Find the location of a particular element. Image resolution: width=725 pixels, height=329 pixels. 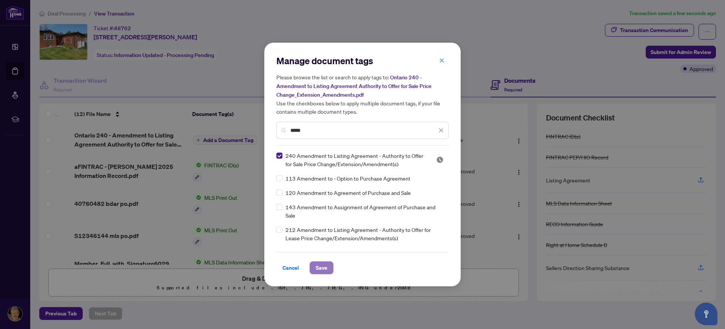

span: 113 Amendment to - Option to Purchase Agreement is located at coordinates (348, 178).